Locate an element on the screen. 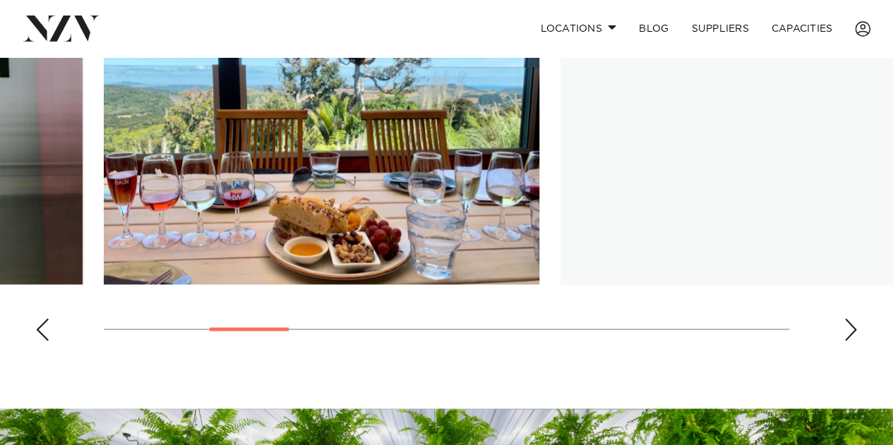 The image size is (893, 445). img: nzv-logo.png is located at coordinates (61, 28).